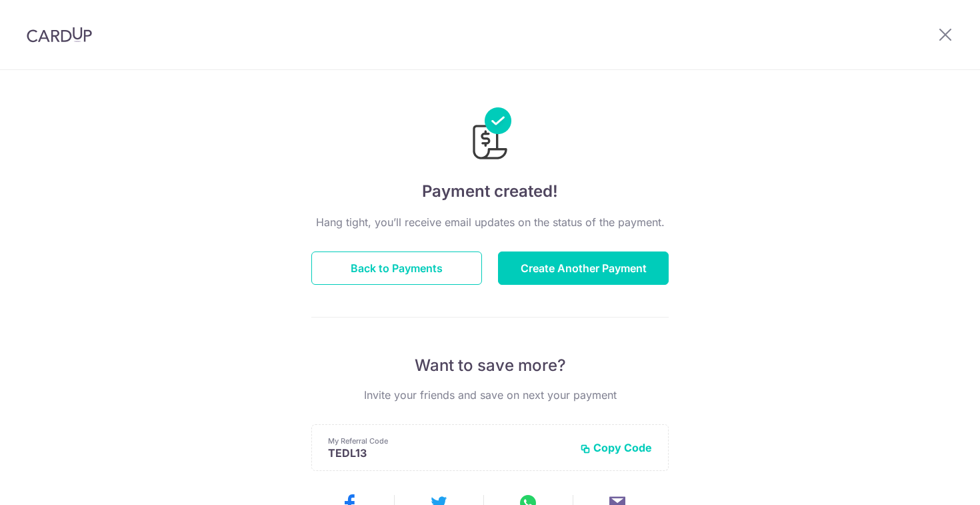 This screenshot has height=505, width=980. I want to click on p: Want to save more?, so click(490, 365).